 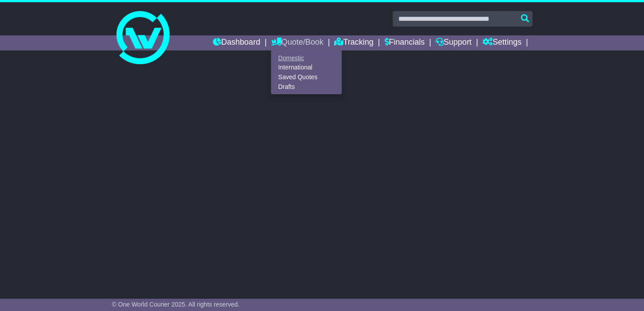 I want to click on a: Tracking, so click(x=353, y=43).